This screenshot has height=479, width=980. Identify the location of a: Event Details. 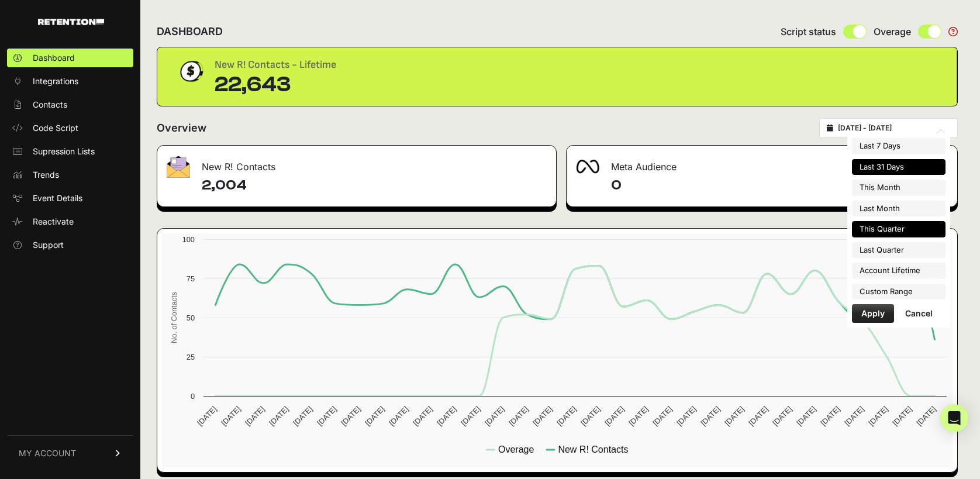
(70, 198).